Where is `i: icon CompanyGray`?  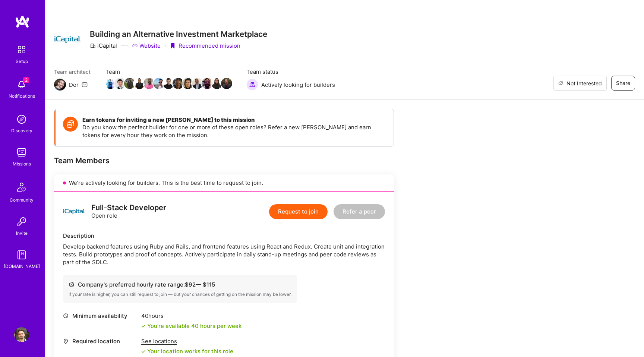
i: icon CompanyGray is located at coordinates (93, 46).